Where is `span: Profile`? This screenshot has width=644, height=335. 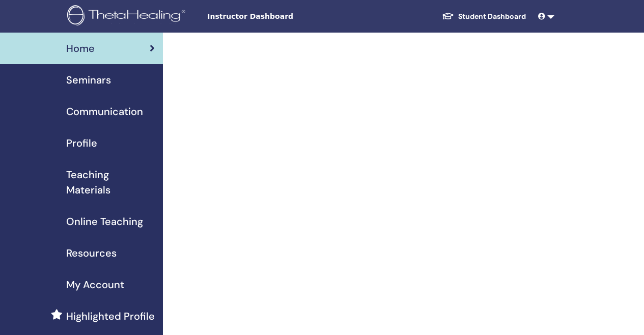 span: Profile is located at coordinates (81, 143).